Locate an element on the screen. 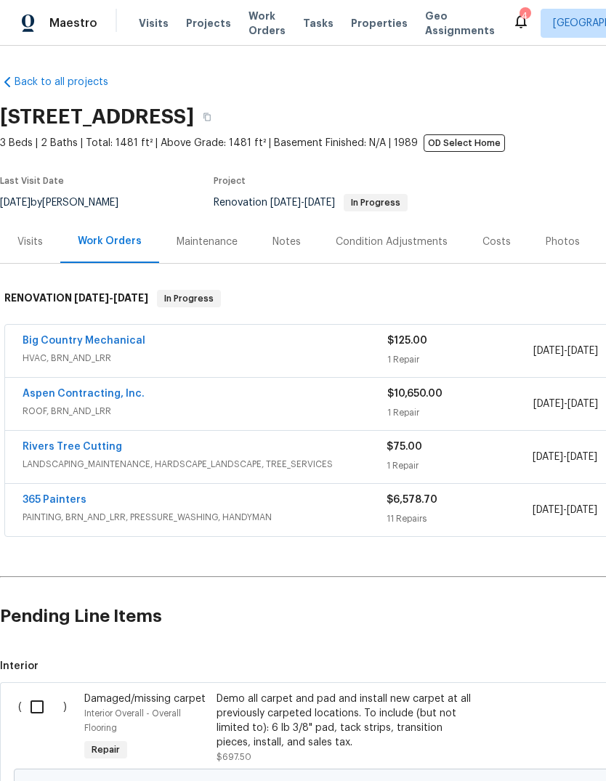 This screenshot has height=781, width=606. span: PAINTING, BRN_AND_LRR, PRESSURE_WASHING, HANDYMAN is located at coordinates (204, 518).